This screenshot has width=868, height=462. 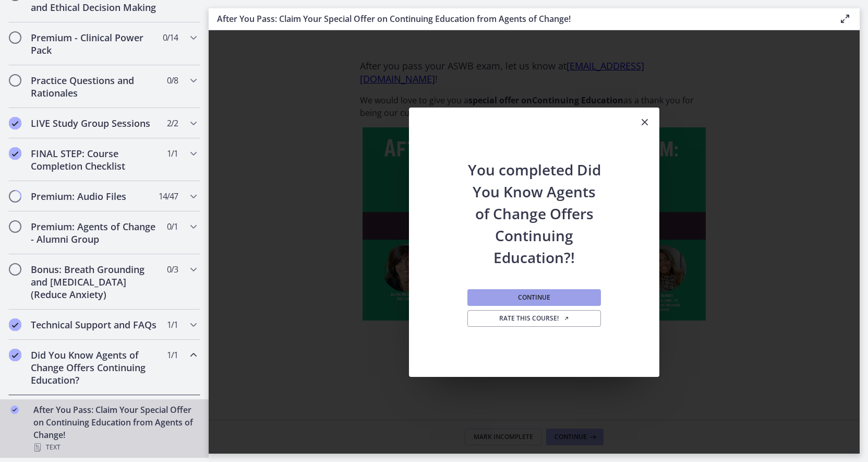 I want to click on h2: FINAL STEP: Course Completion Checklist, so click(x=95, y=160).